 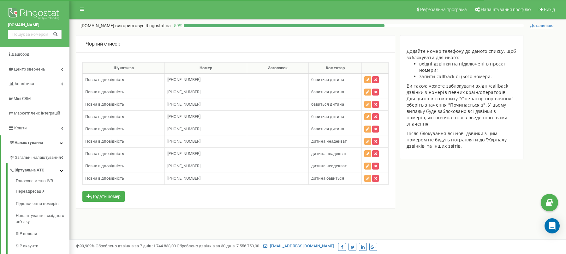 I want to click on a: Налаштування, so click(x=35, y=142).